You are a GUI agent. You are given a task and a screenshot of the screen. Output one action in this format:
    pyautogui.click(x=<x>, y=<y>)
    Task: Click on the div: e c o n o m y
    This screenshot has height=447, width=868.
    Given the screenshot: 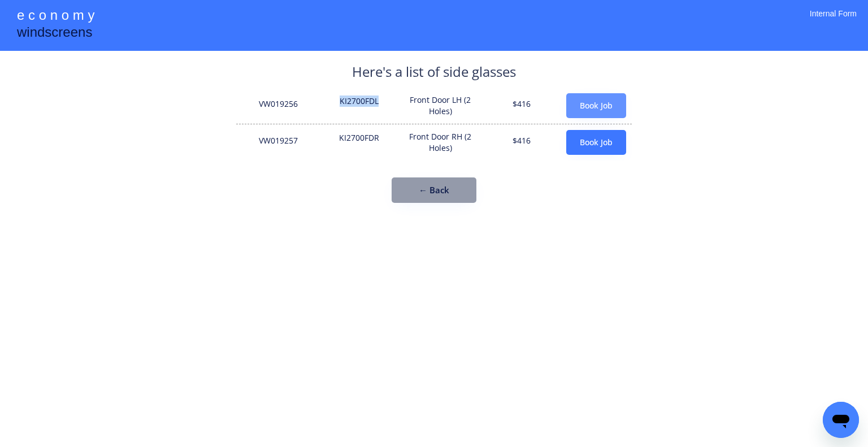 What is the action you would take?
    pyautogui.click(x=55, y=16)
    